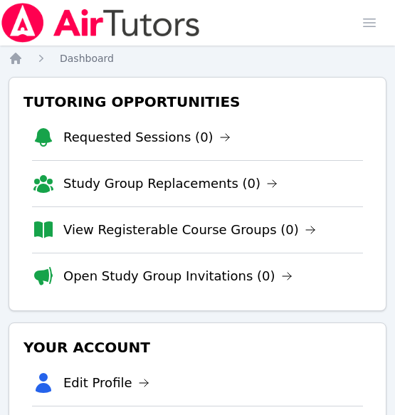 The height and width of the screenshot is (415, 395). Describe the element at coordinates (147, 137) in the screenshot. I see `a: Requested Sessions (0)` at that location.